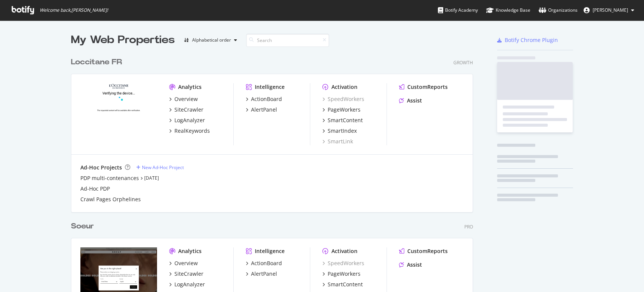 The height and width of the screenshot is (292, 644). Describe the element at coordinates (527, 40) in the screenshot. I see `a: Botify Chrome Plugin` at that location.